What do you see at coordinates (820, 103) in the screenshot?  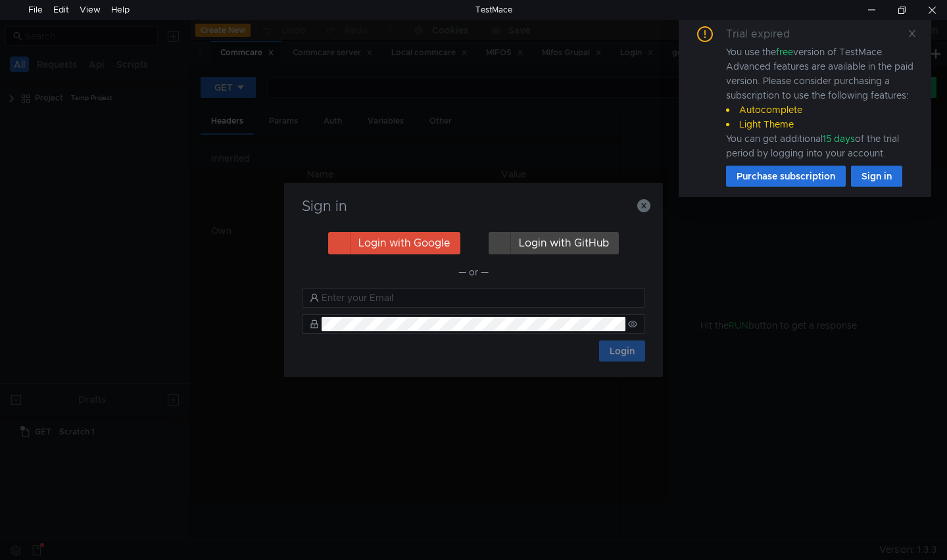 I see `div: You use the version of TestMace. Advanced features are available in the paid version. Please cons...` at bounding box center [820, 103].